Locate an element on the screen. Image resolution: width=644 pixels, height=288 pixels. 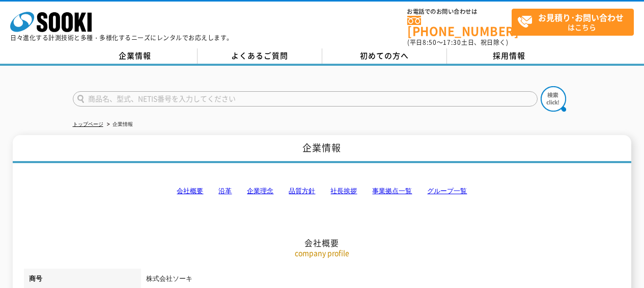
span: (平日 ～ 土日、祝日除く) is located at coordinates (458, 42).